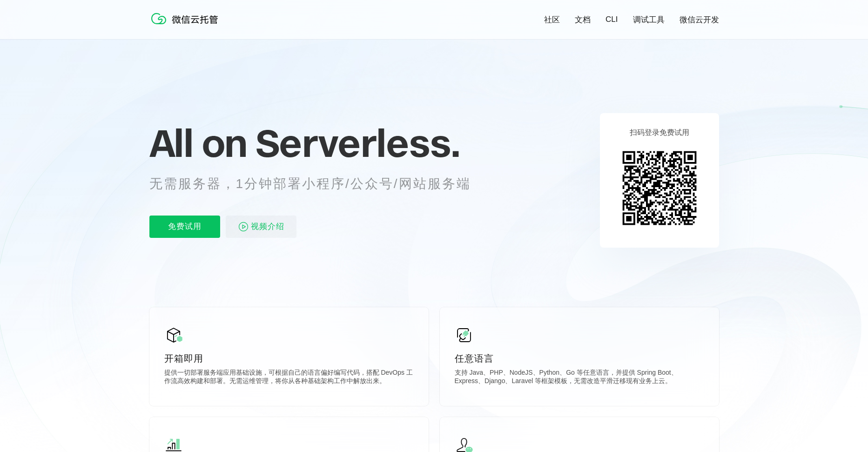  What do you see at coordinates (583, 19) in the screenshot?
I see `a: 文档` at bounding box center [583, 19].